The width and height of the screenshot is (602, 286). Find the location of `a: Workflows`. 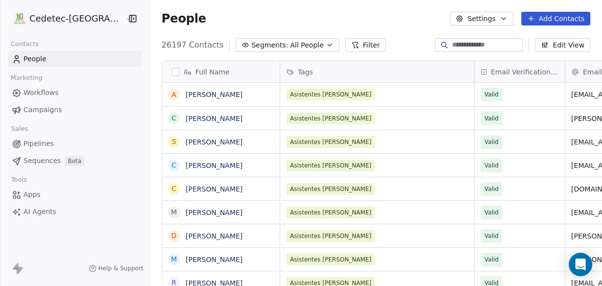

a: Workflows is located at coordinates (74, 93).